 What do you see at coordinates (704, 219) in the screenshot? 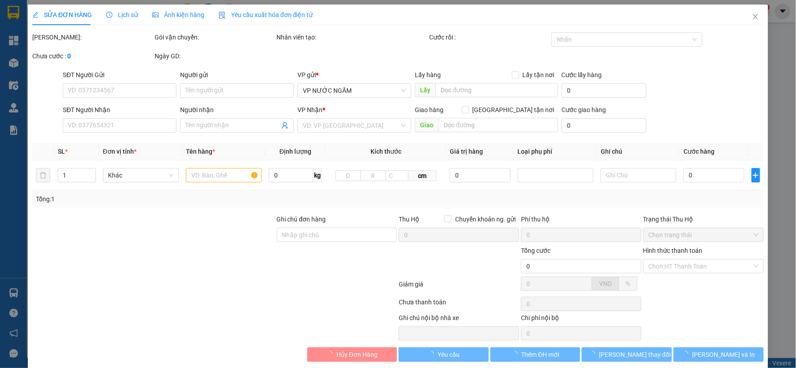
I see `div: Trạng thái Thu Hộ` at bounding box center [704, 219].